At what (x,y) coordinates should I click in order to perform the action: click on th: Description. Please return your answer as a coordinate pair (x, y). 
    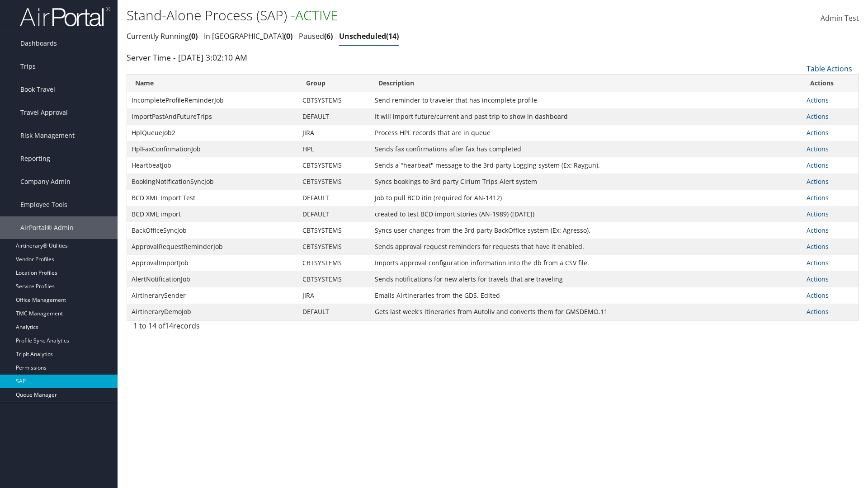
    Looking at the image, I should click on (587, 83).